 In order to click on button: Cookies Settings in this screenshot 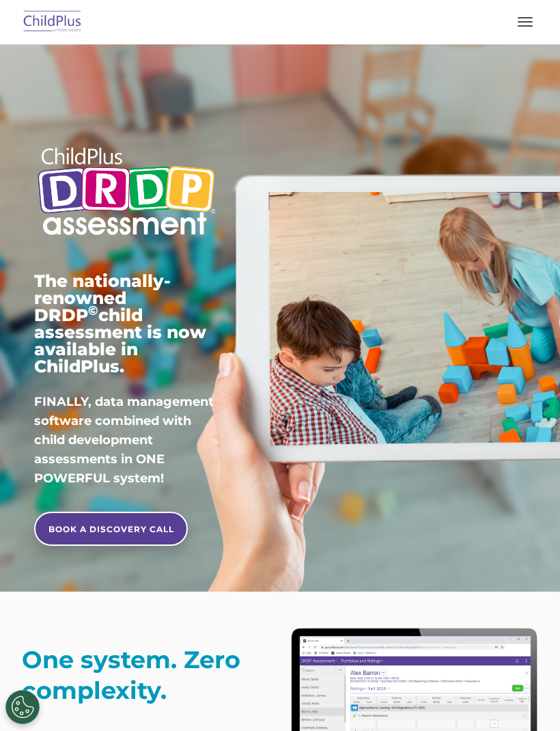, I will do `click(23, 706)`.